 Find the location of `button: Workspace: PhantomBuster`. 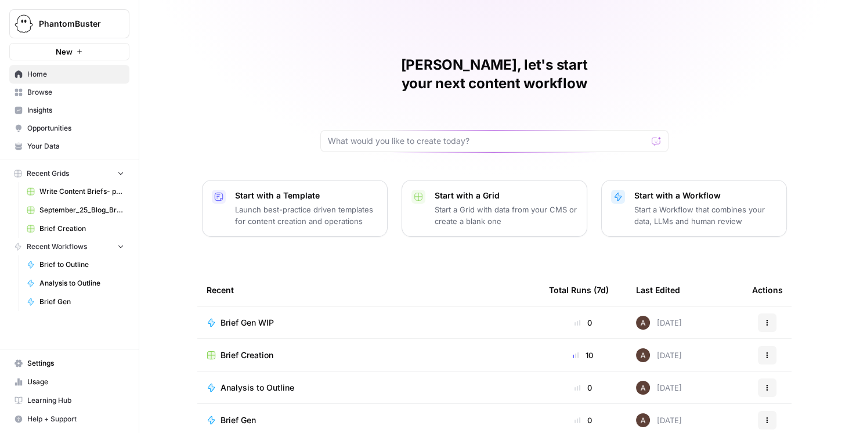

button: Workspace: PhantomBuster is located at coordinates (69, 24).